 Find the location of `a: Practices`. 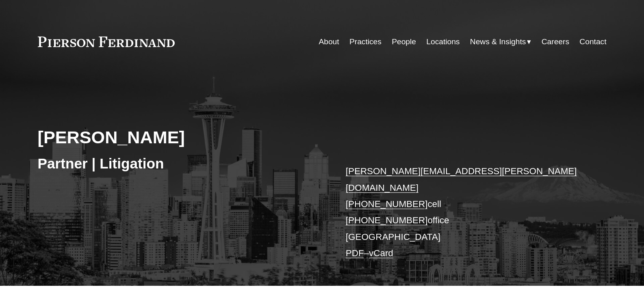

a: Practices is located at coordinates (366, 42).